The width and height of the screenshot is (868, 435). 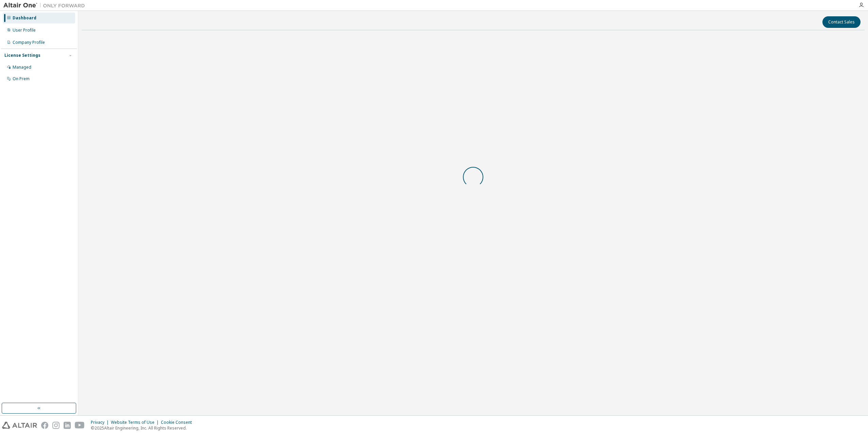 I want to click on p: © 2025 Altair Engineering, Inc. All Rights Reserved., so click(x=143, y=428).